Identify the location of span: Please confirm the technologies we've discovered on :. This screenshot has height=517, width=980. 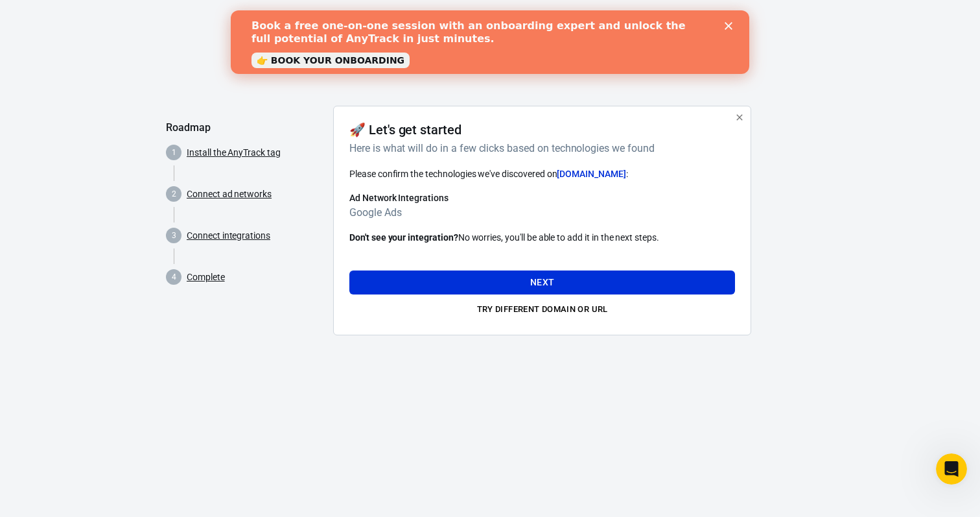
(489, 174).